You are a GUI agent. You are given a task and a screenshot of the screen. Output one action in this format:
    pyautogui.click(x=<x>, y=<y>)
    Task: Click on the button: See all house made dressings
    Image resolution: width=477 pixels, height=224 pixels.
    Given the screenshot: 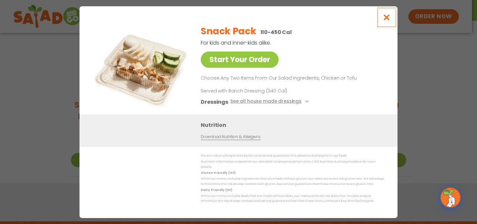 What is the action you would take?
    pyautogui.click(x=270, y=102)
    